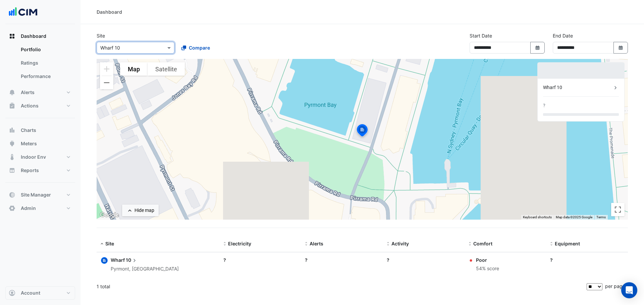 The width and height of the screenshot is (644, 305). I want to click on label: Start Date, so click(481, 35).